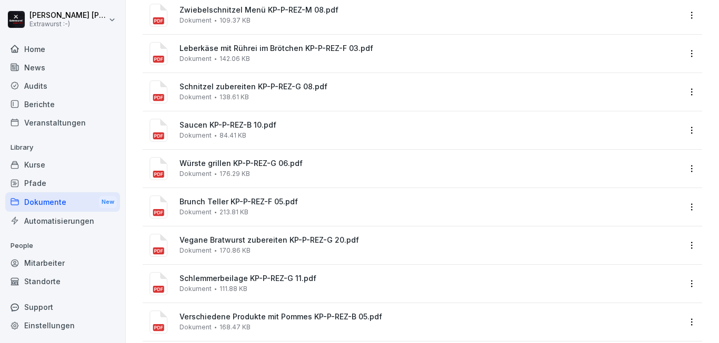 The height and width of the screenshot is (343, 719). Describe the element at coordinates (63, 221) in the screenshot. I see `div: Automatisierungen` at that location.